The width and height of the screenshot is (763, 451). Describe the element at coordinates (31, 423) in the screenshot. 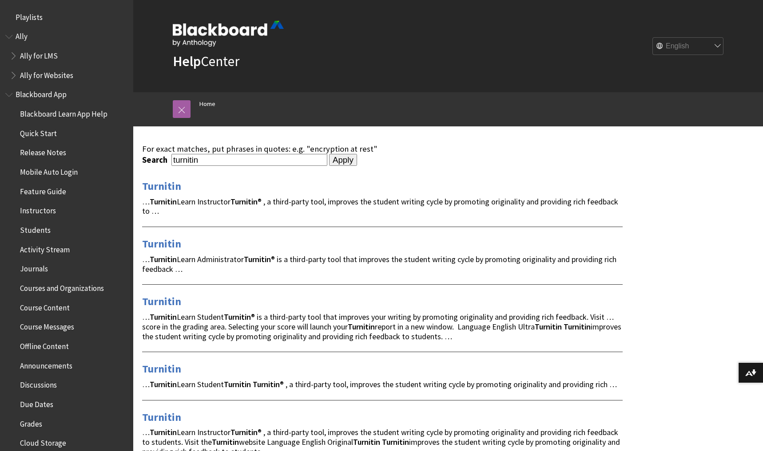

I see `span: Grades` at that location.